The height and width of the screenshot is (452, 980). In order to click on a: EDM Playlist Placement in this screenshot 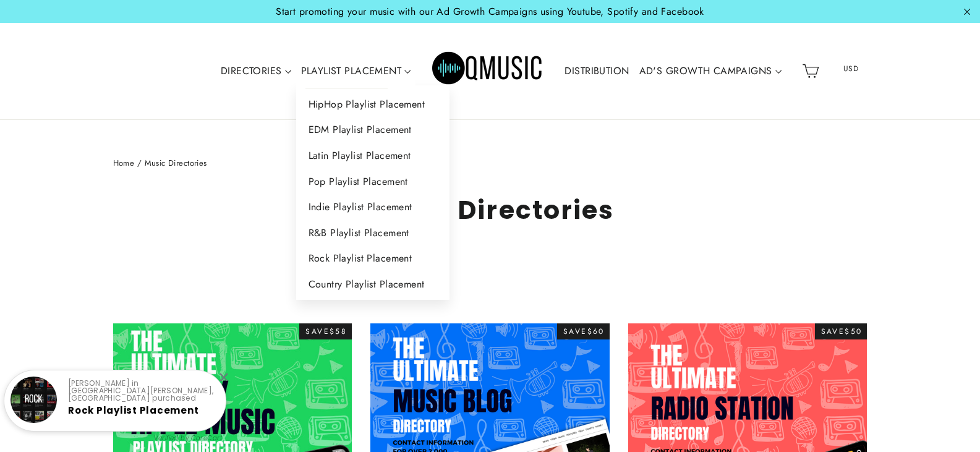, I will do `click(372, 129)`.